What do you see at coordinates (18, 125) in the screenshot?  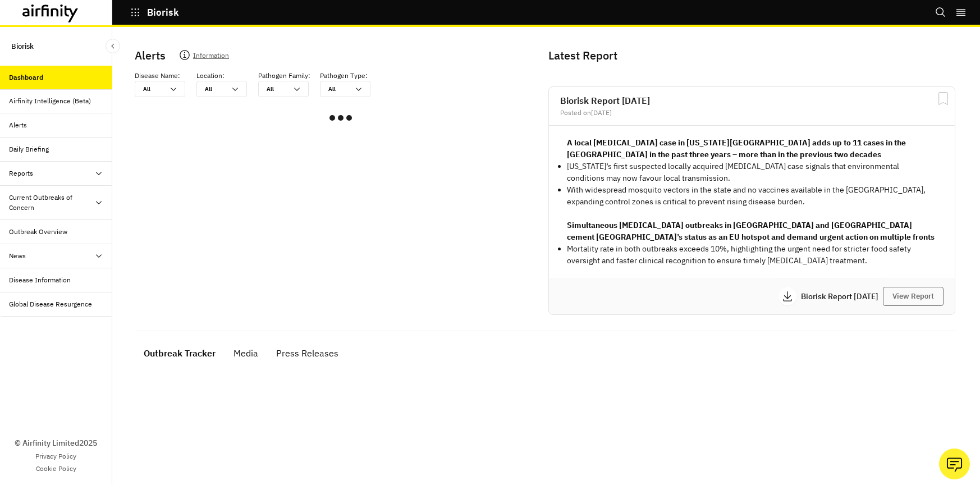 I see `div: Alerts` at bounding box center [18, 125].